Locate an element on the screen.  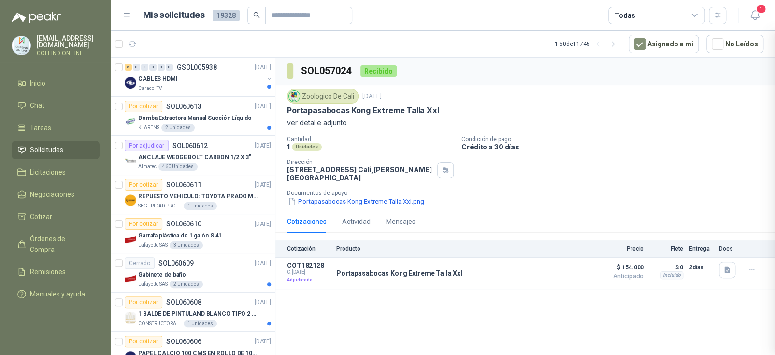
a: Solicitudes is located at coordinates (56, 150).